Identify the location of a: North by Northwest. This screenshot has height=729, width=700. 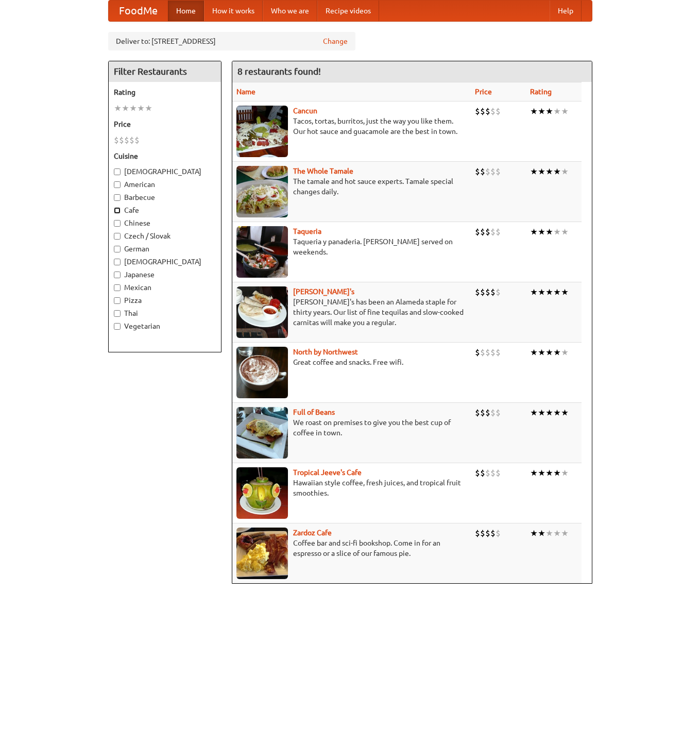
(326, 351).